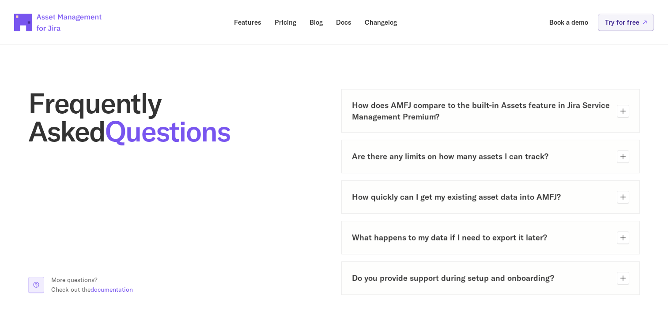  Describe the element at coordinates (380, 22) in the screenshot. I see `p: Changelog` at that location.